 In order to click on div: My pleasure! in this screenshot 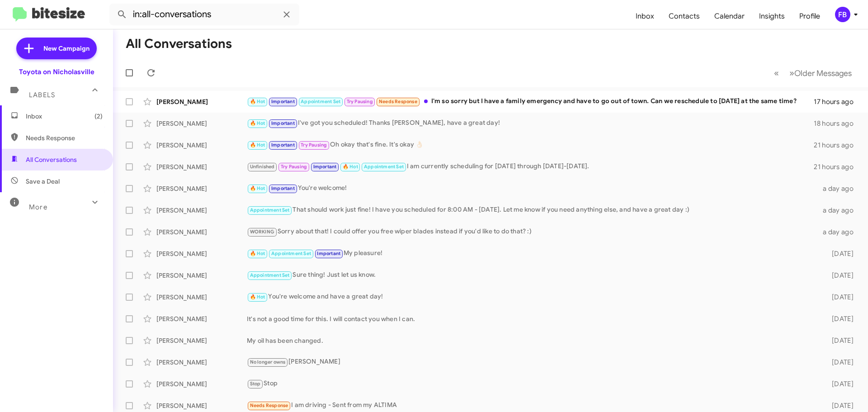, I will do `click(532, 253)`.